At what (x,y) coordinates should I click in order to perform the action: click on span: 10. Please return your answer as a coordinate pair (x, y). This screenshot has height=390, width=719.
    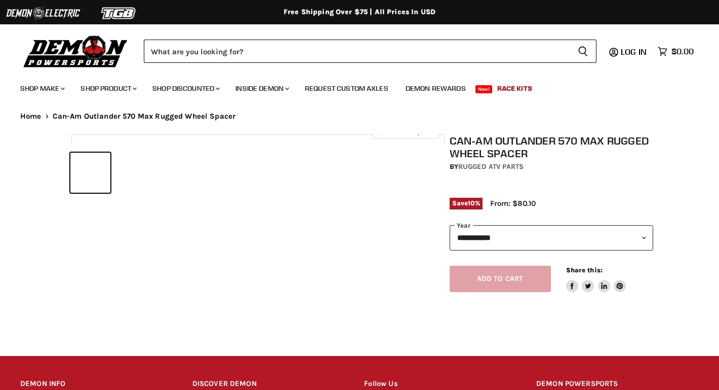
    Looking at the image, I should click on (472, 203).